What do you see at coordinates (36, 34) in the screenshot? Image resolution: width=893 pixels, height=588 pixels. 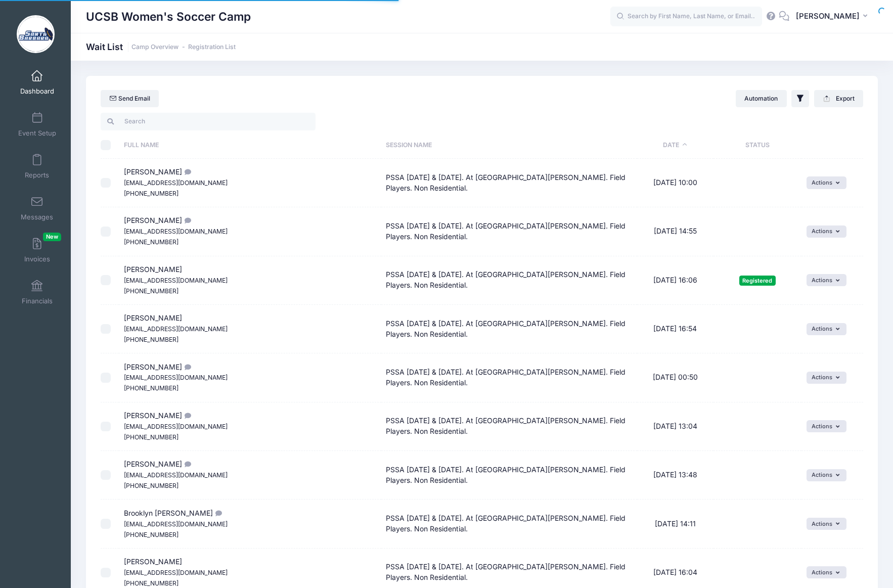 I see `img: UCSB Women's Soccer Camp` at bounding box center [36, 34].